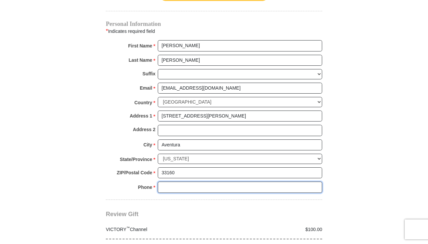 This screenshot has height=244, width=428. What do you see at coordinates (146, 88) in the screenshot?
I see `strong: Email` at bounding box center [146, 88].